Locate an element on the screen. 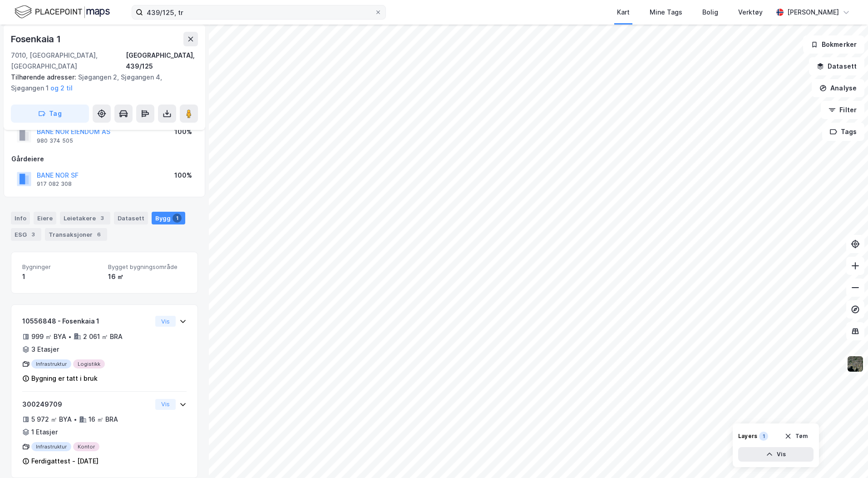  div: 5 972 ㎡ BYA is located at coordinates (51, 419).